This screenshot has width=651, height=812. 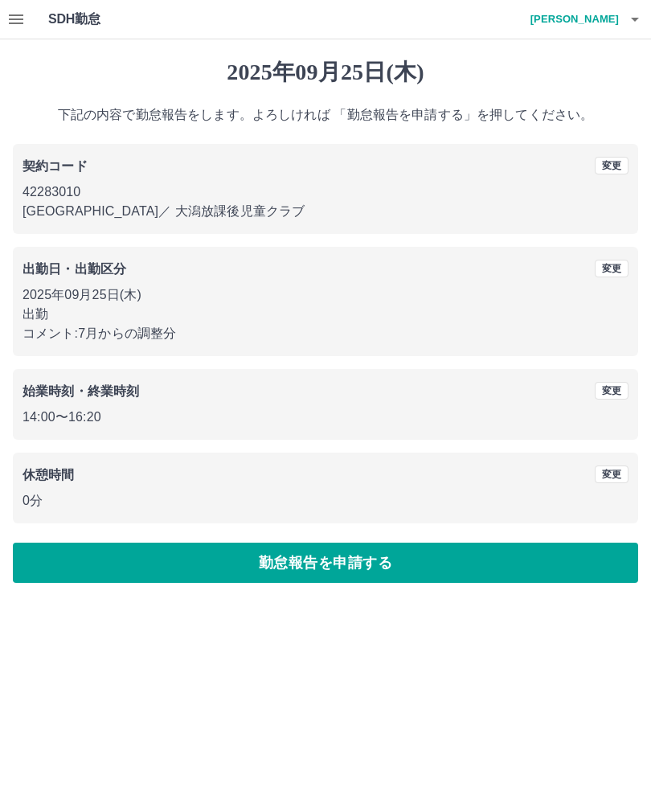 I want to click on h1: 2025年09月25日(木), so click(x=325, y=72).